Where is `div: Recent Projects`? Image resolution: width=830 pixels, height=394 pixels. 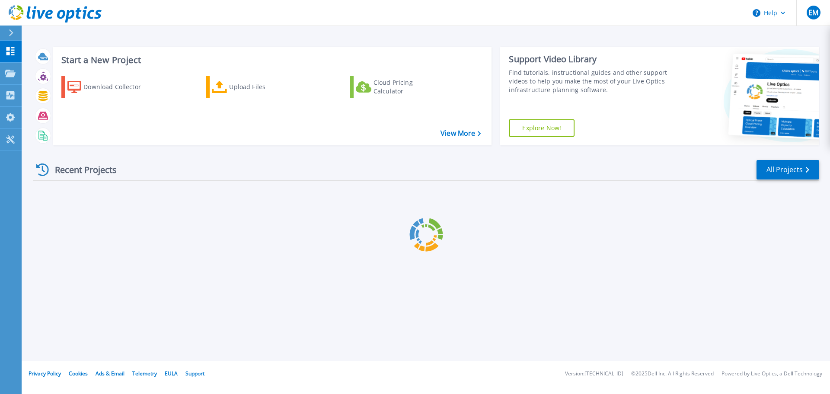 div: Recent Projects is located at coordinates (81, 169).